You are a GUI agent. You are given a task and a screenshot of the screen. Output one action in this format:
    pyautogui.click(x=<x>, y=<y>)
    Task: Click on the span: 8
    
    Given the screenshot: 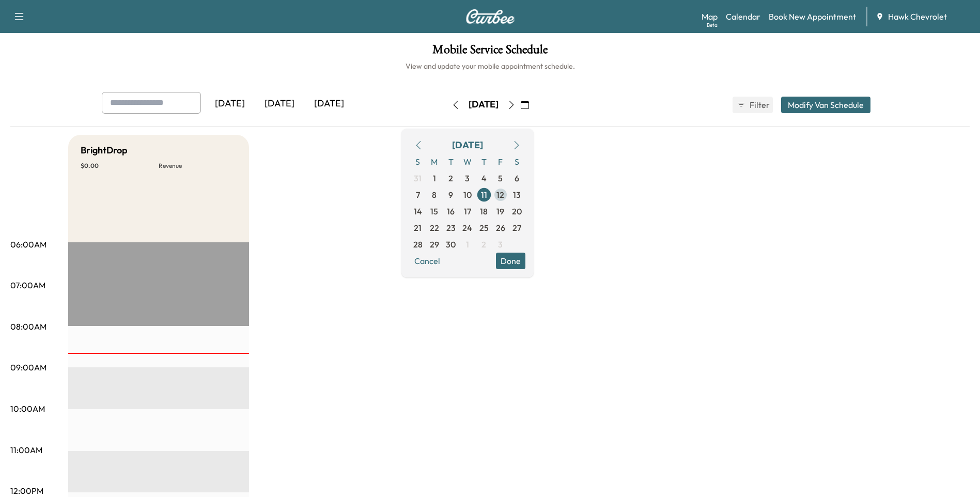 What is the action you would take?
    pyautogui.click(x=434, y=194)
    